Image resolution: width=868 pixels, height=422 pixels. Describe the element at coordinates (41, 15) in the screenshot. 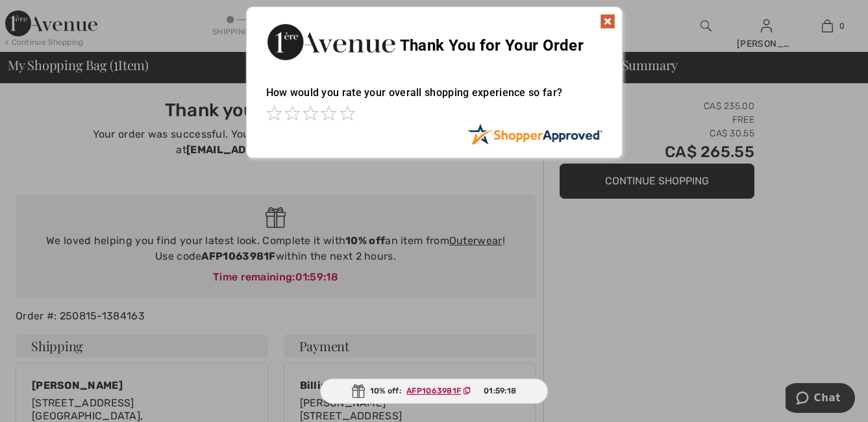

I see `span: Chat` at that location.